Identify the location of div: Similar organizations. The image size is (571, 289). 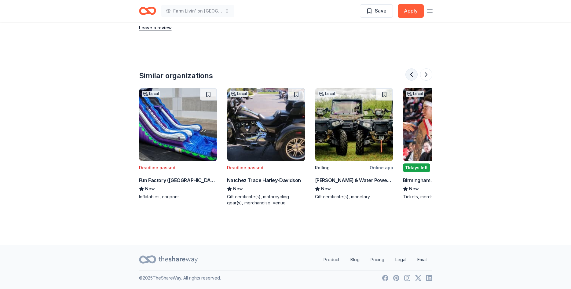
(176, 76).